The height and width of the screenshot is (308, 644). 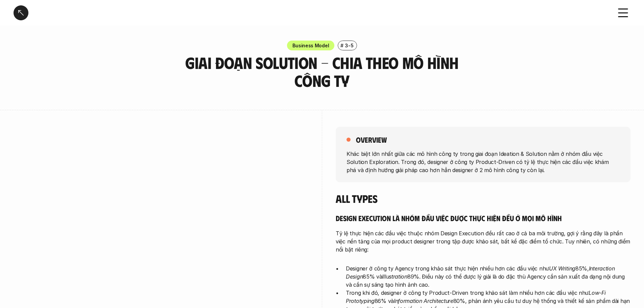 What do you see at coordinates (371, 140) in the screenshot?
I see `h5: overview` at bounding box center [371, 140].